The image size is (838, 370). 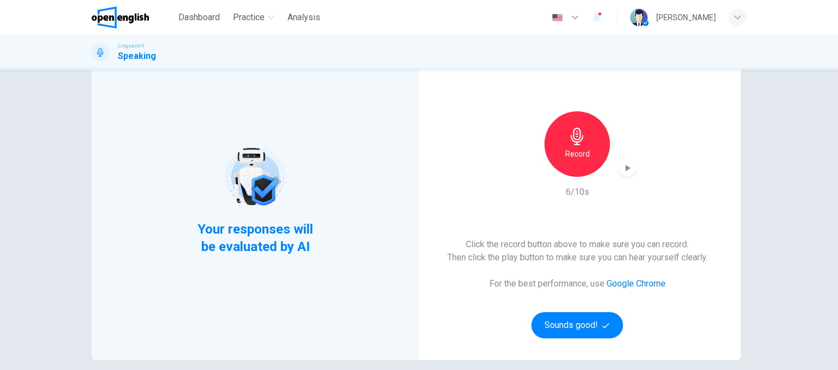 What do you see at coordinates (254, 17) in the screenshot?
I see `button: Practice` at bounding box center [254, 17].